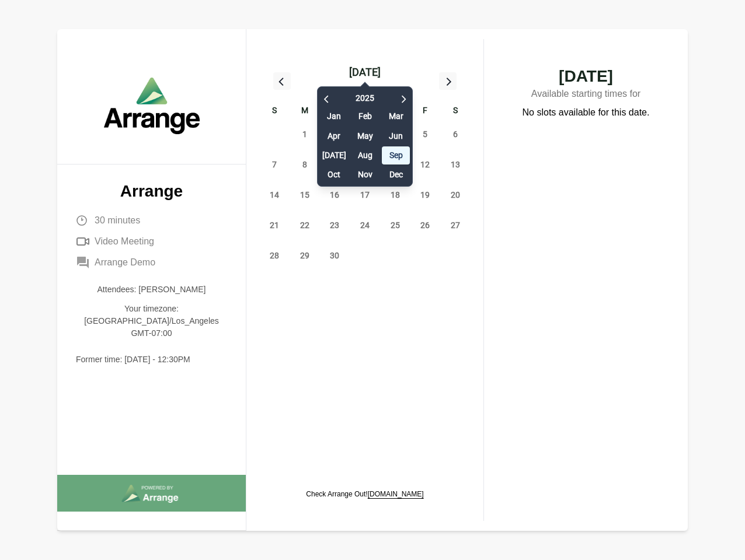  Describe the element at coordinates (334, 195) in the screenshot. I see `span: Tuesday, September 16, 2025` at that location.